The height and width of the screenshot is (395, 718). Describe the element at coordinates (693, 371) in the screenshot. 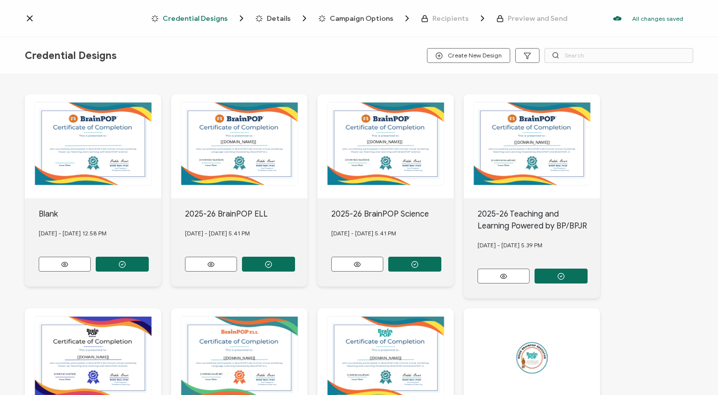

I see `div: Chat Widget` at that location.